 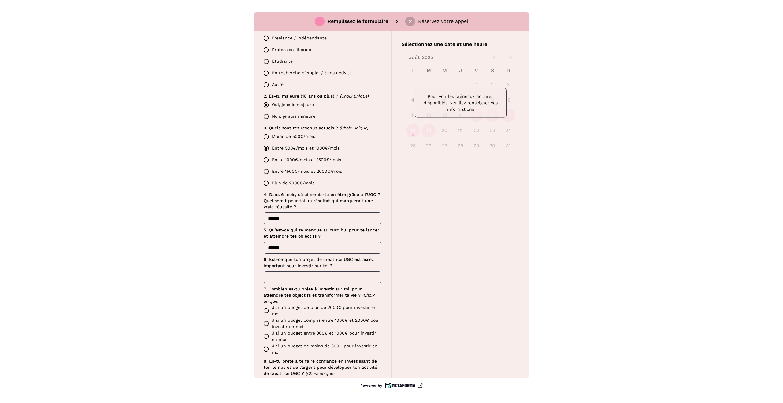 What do you see at coordinates (321, 50) in the screenshot?
I see `label: Profession libérale` at bounding box center [321, 50].